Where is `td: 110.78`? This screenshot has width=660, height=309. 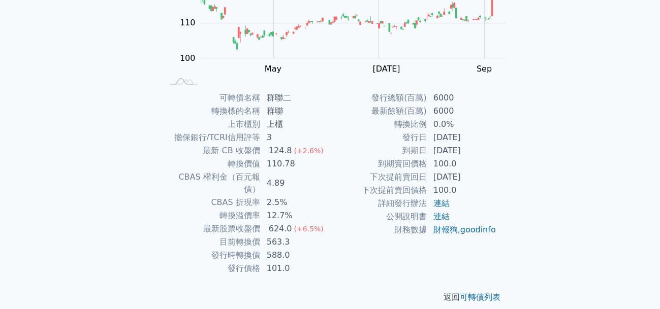
td: 110.78 is located at coordinates (295, 164).